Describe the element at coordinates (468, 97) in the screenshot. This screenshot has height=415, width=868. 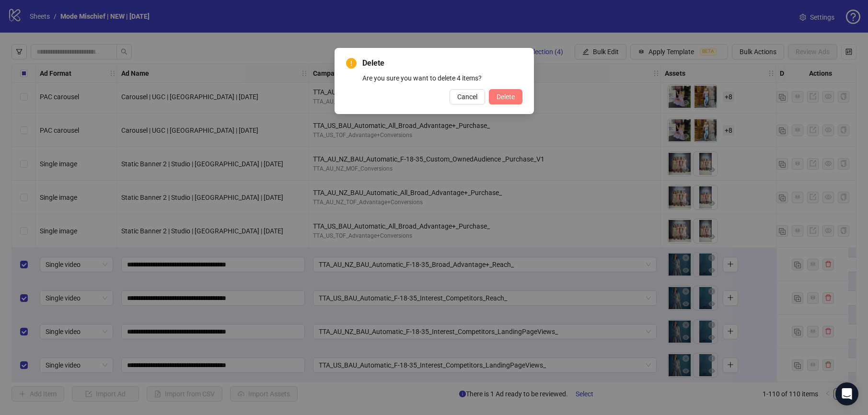
I see `button: Cancel` at that location.